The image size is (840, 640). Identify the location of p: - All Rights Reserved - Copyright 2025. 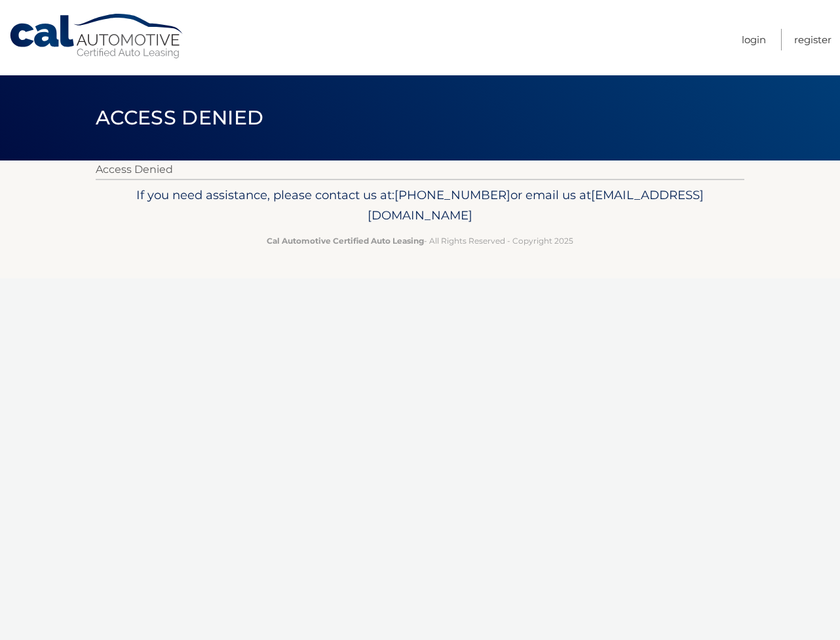
(420, 240).